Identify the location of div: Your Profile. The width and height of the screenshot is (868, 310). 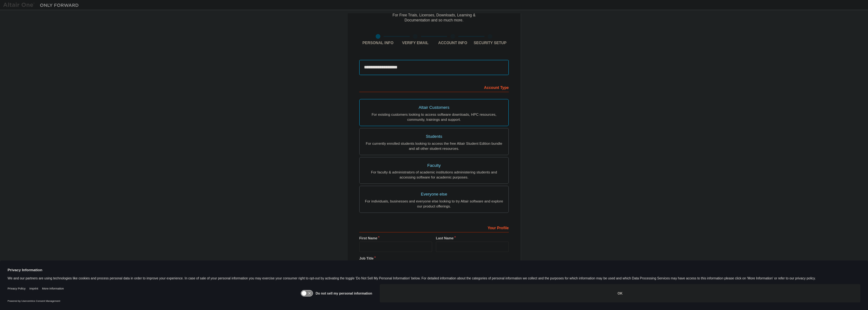
(434, 227).